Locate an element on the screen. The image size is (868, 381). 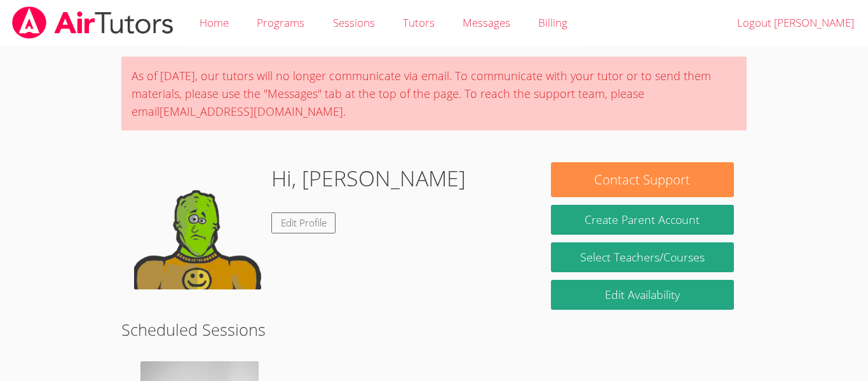
a: Edit Availability is located at coordinates (642, 294).